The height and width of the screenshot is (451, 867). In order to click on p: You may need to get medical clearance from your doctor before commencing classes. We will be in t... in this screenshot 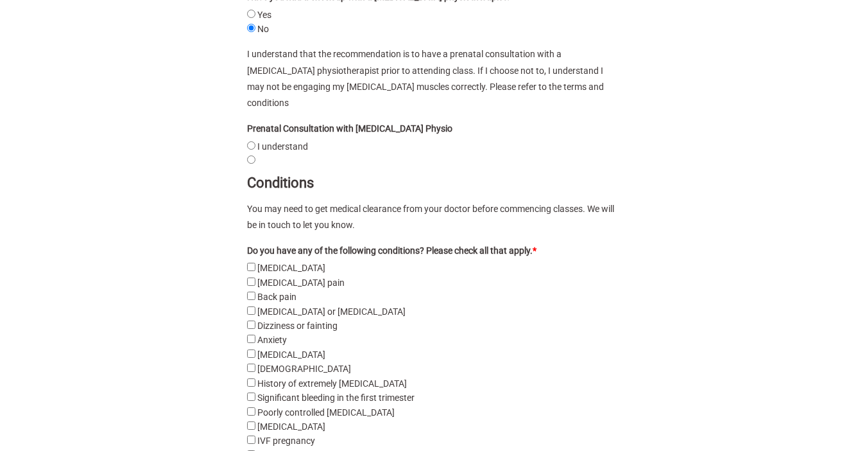, I will do `click(433, 217)`.